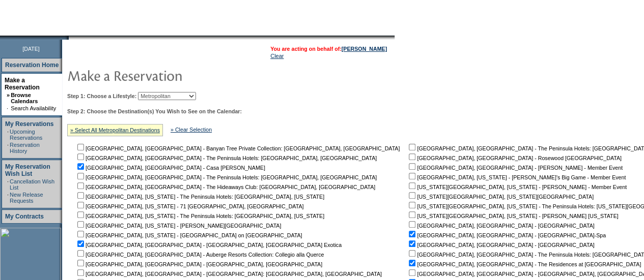 This screenshot has width=644, height=280. What do you see at coordinates (102, 96) in the screenshot?
I see `b: Step 1: Choose a Lifestyle:` at bounding box center [102, 96].